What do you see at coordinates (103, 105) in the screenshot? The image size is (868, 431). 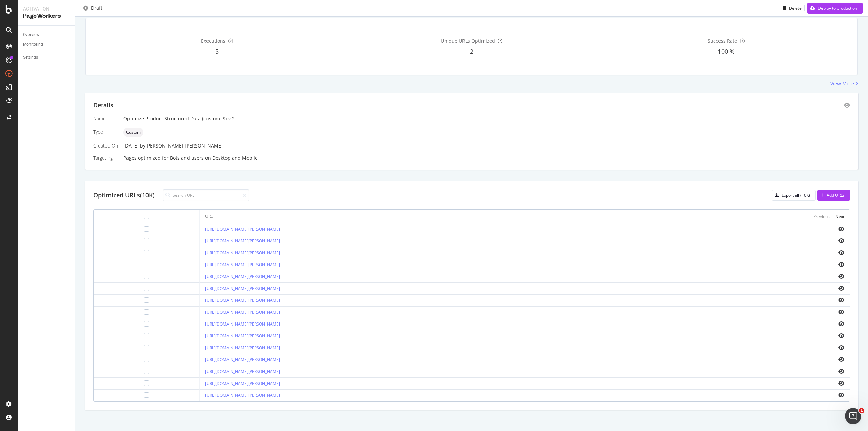 I see `div: Details` at bounding box center [103, 105].